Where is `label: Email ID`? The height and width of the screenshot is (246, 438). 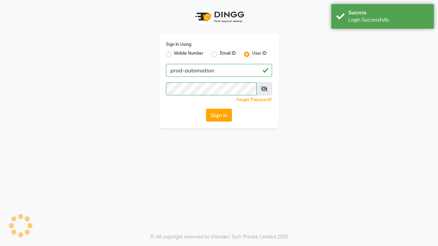 label: Email ID is located at coordinates (228, 54).